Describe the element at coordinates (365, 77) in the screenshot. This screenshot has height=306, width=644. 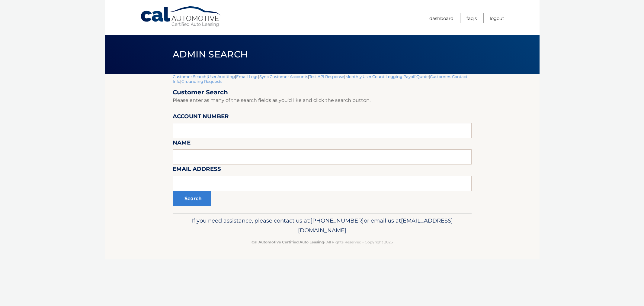
I see `a: Monthly User Count` at that location.